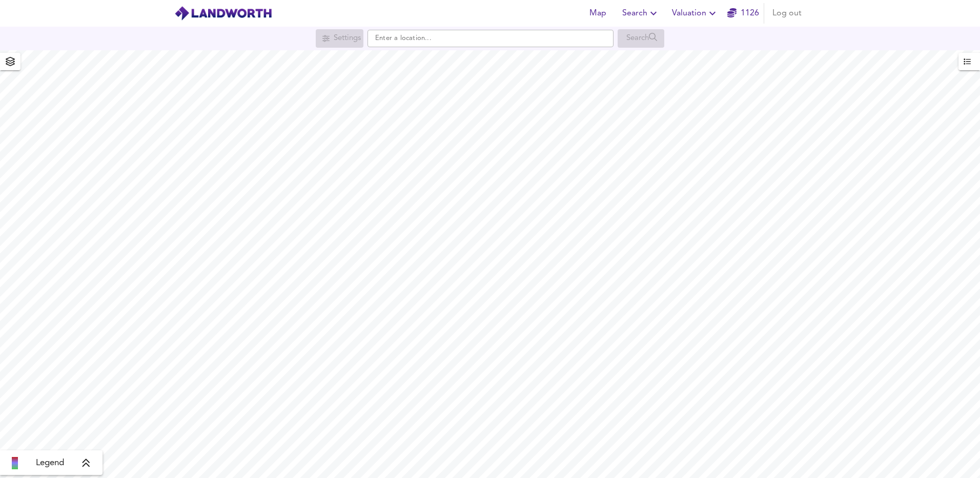  Describe the element at coordinates (743, 14) in the screenshot. I see `button: 1126` at that location.